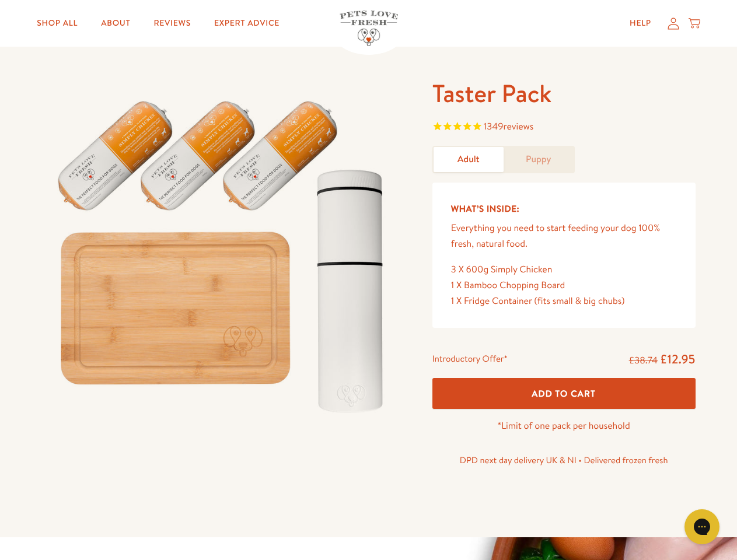  What do you see at coordinates (508, 285) in the screenshot?
I see `span: 1 X Bamboo Chopping Board` at bounding box center [508, 285].